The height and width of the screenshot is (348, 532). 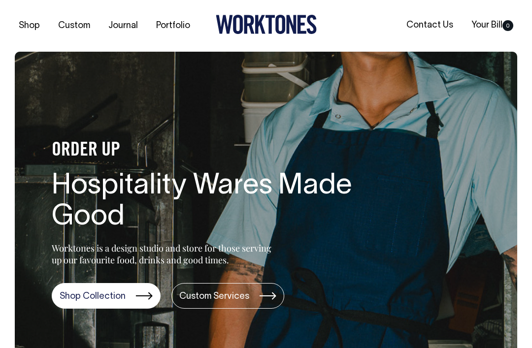 I want to click on a: Contact Us, so click(x=429, y=25).